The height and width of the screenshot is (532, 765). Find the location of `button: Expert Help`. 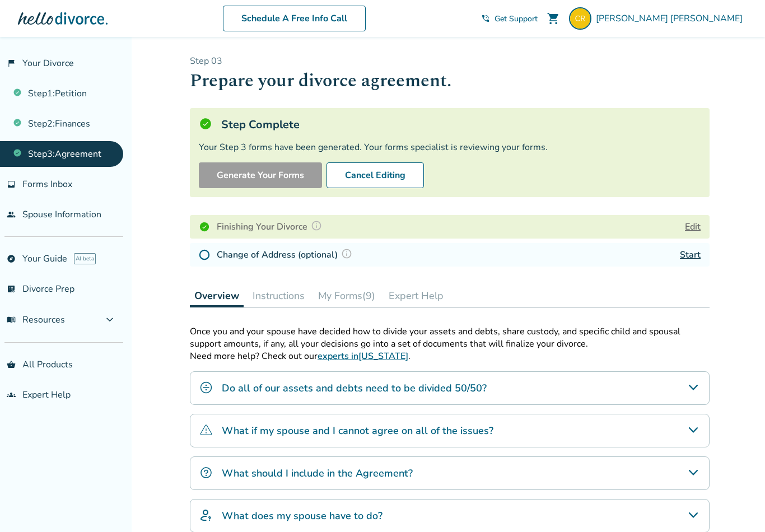

button: Expert Help is located at coordinates (416, 295).